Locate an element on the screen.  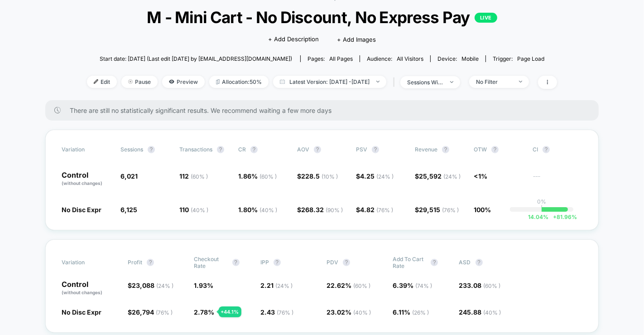
span: + Add Description is located at coordinates (293, 39).